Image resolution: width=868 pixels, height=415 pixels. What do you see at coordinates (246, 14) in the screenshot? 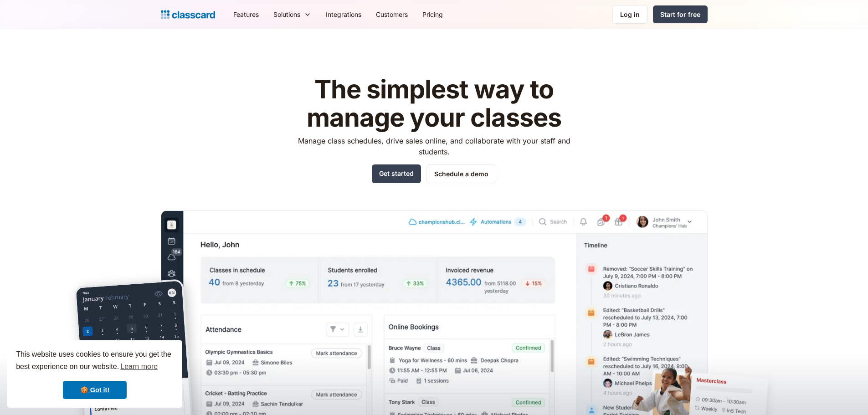
I see `a: Features` at bounding box center [246, 14].